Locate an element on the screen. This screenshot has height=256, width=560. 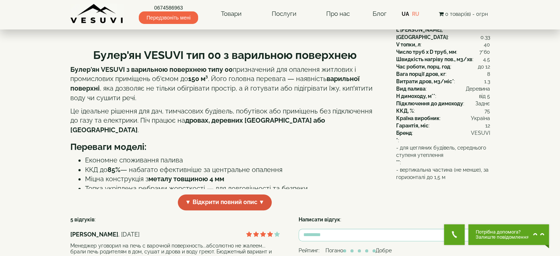
span: 0 товар(ів) - 0грн is located at coordinates (466, 14).